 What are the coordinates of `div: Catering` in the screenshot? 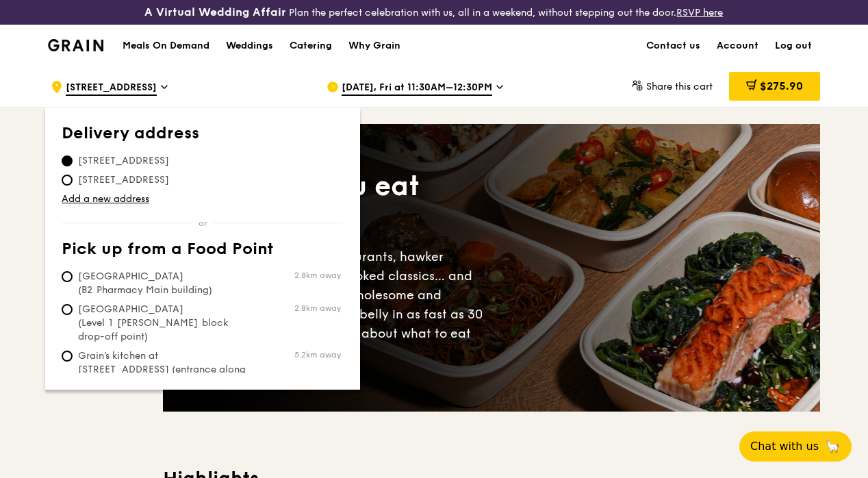 It's located at (311, 46).